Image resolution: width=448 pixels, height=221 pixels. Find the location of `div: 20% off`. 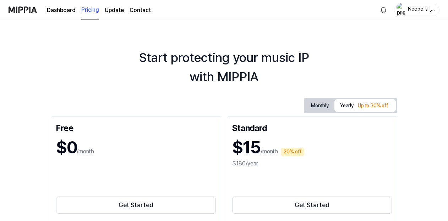

div: 20% off is located at coordinates (292, 152).